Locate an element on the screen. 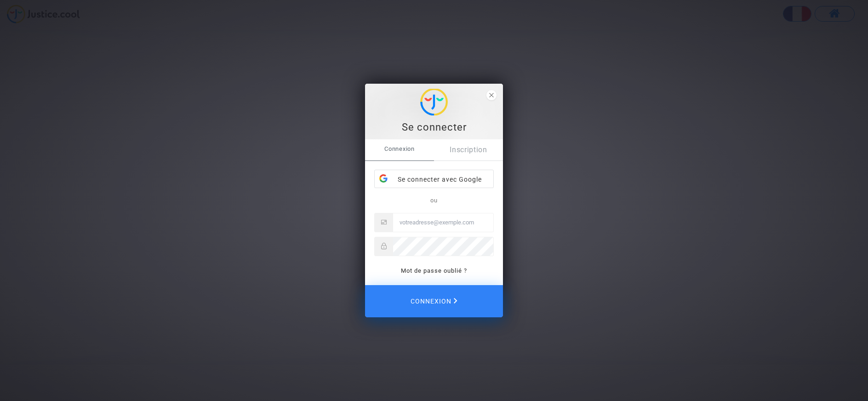 Image resolution: width=868 pixels, height=401 pixels. div: Se connecter is located at coordinates (434, 127).